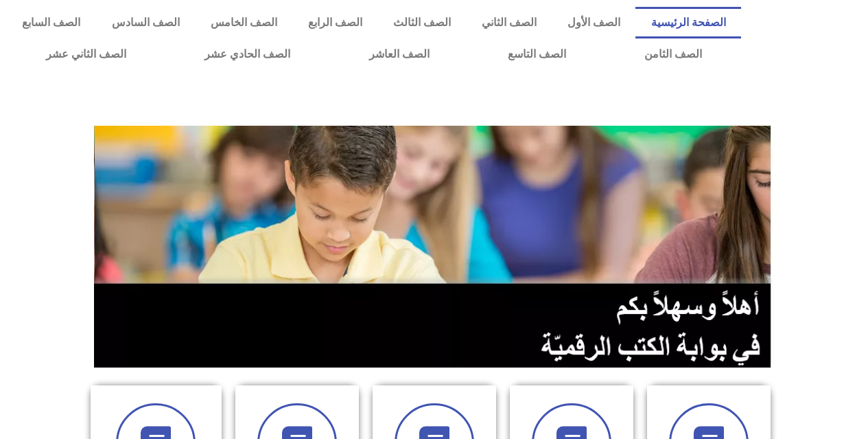  Describe the element at coordinates (594, 23) in the screenshot. I see `a: الصف الأول` at that location.